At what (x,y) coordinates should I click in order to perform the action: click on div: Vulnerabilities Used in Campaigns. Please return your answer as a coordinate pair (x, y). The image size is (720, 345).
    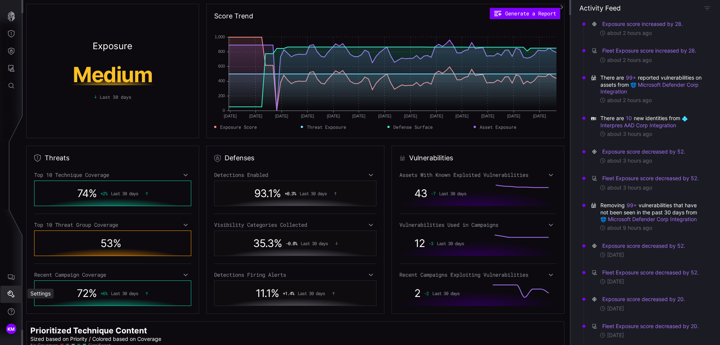
    Looking at the image, I should click on (478, 225).